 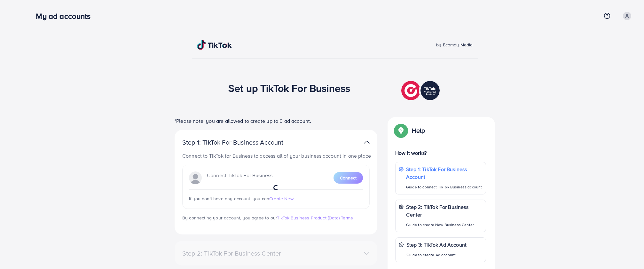 I want to click on p: Step 2: TikTok For Business Center, so click(x=444, y=211).